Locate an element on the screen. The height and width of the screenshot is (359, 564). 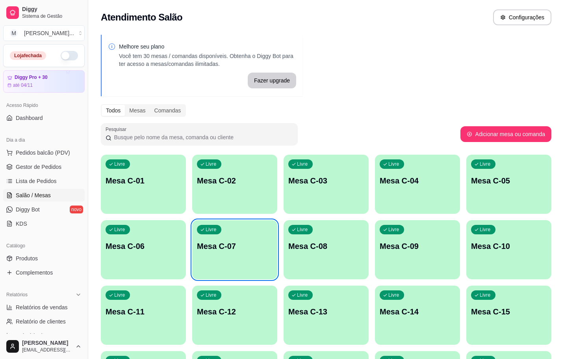
button: Select a team is located at coordinates (44, 33).